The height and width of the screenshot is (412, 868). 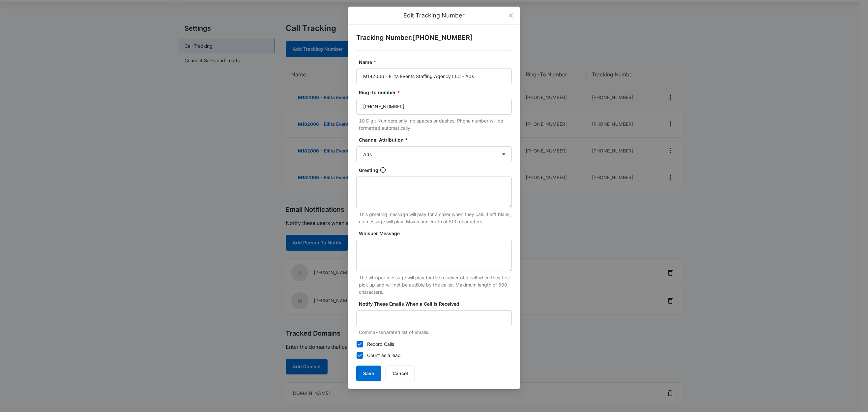 What do you see at coordinates (436, 62) in the screenshot?
I see `label: Name` at bounding box center [436, 62].